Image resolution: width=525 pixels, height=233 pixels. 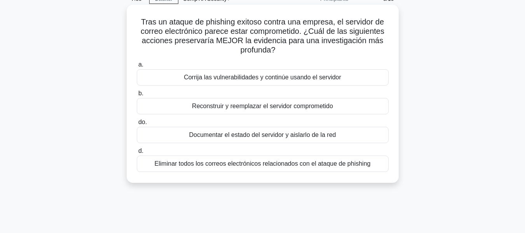 I want to click on font: d., so click(x=141, y=150).